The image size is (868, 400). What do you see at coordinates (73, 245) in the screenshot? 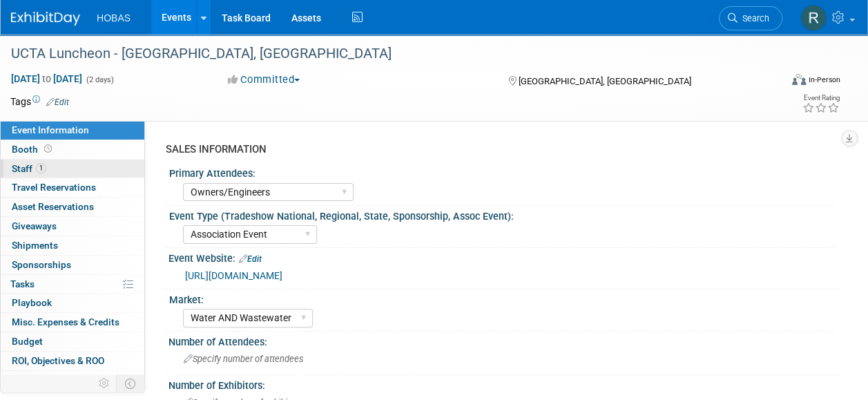
I see `a: Shipments` at bounding box center [73, 245].